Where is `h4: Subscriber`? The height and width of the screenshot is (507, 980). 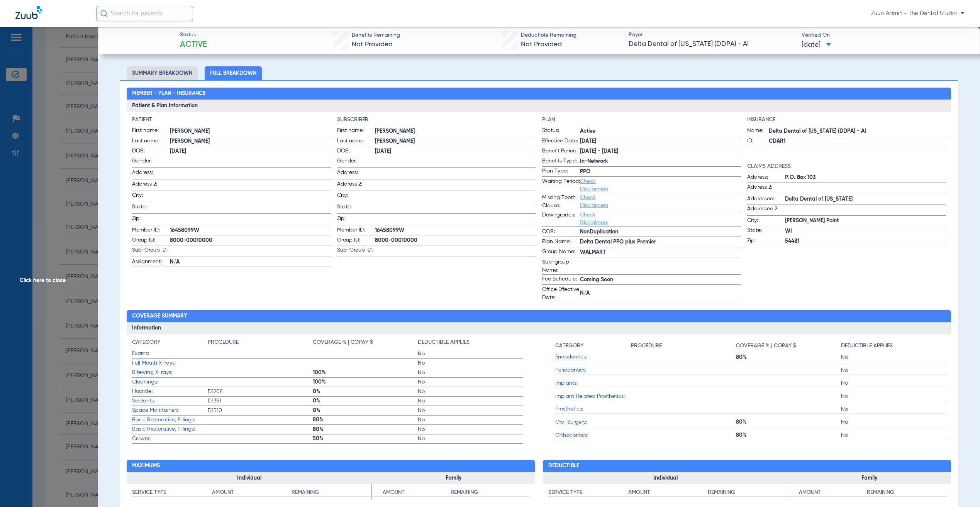 h4: Subscriber is located at coordinates (436, 119).